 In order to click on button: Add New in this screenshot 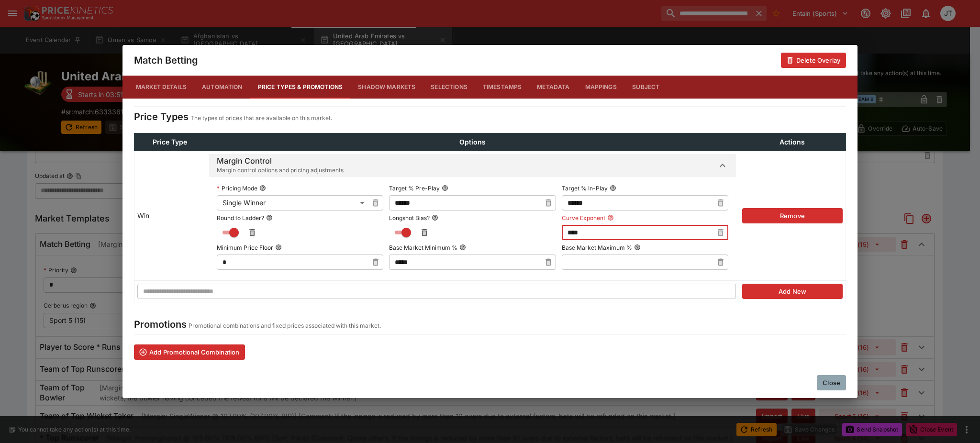, I will do `click(792, 291)`.